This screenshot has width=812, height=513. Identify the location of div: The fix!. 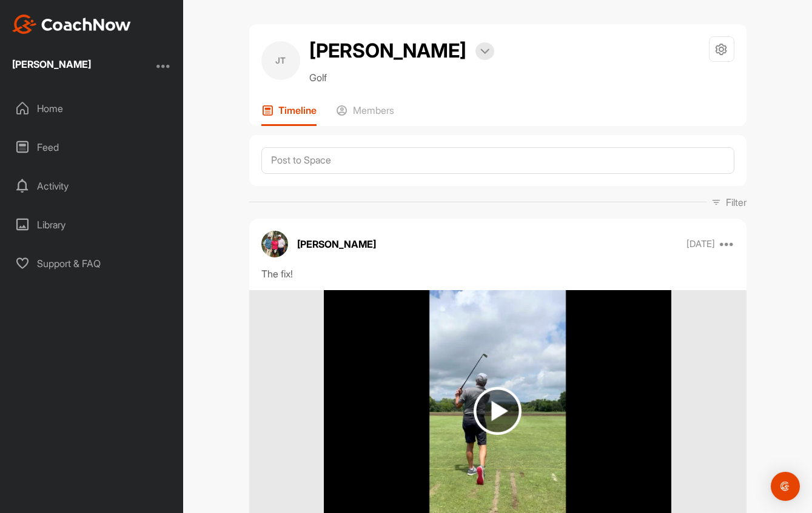
(498, 274).